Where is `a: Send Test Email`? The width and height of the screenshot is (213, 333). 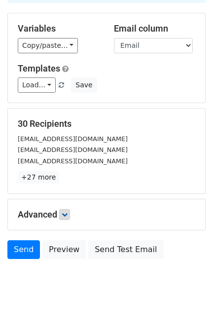
a: Send Test Email is located at coordinates (126, 249).